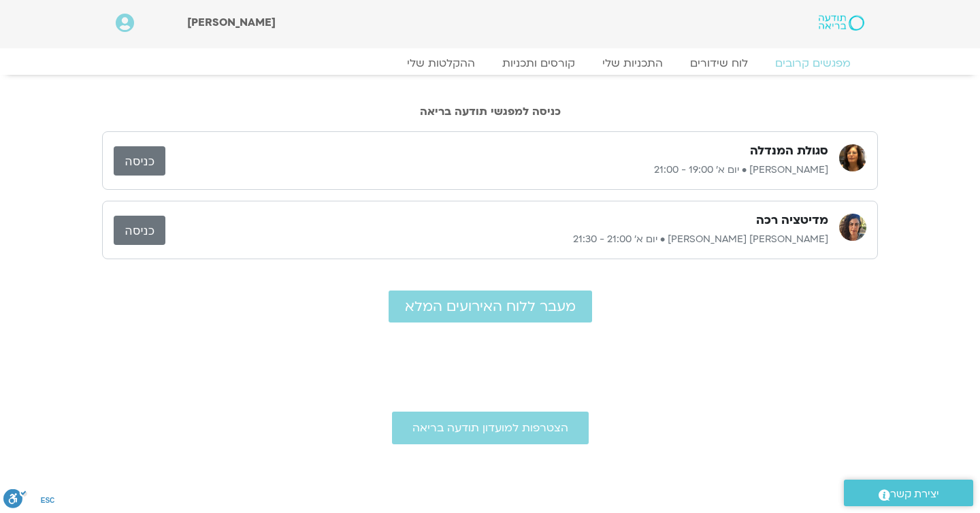  Describe the element at coordinates (490, 306) in the screenshot. I see `span: מעבר ללוח האירועים המלא` at that location.